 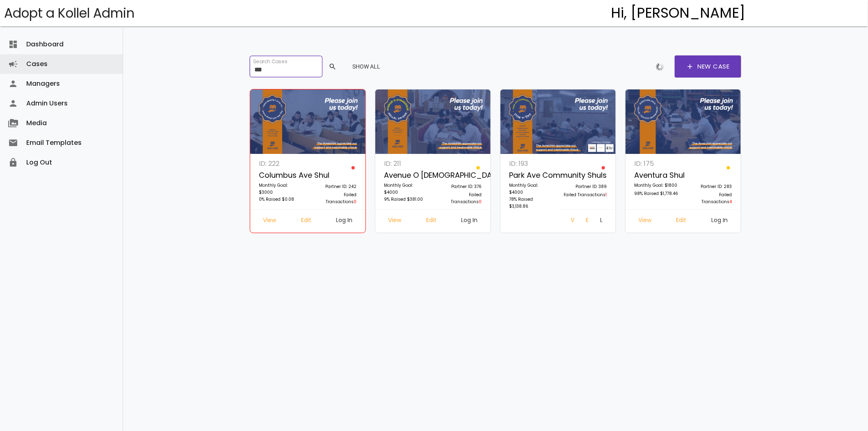 What do you see at coordinates (657, 194) in the screenshot?
I see `p: 98% Raised $1,778.46` at bounding box center [657, 194].